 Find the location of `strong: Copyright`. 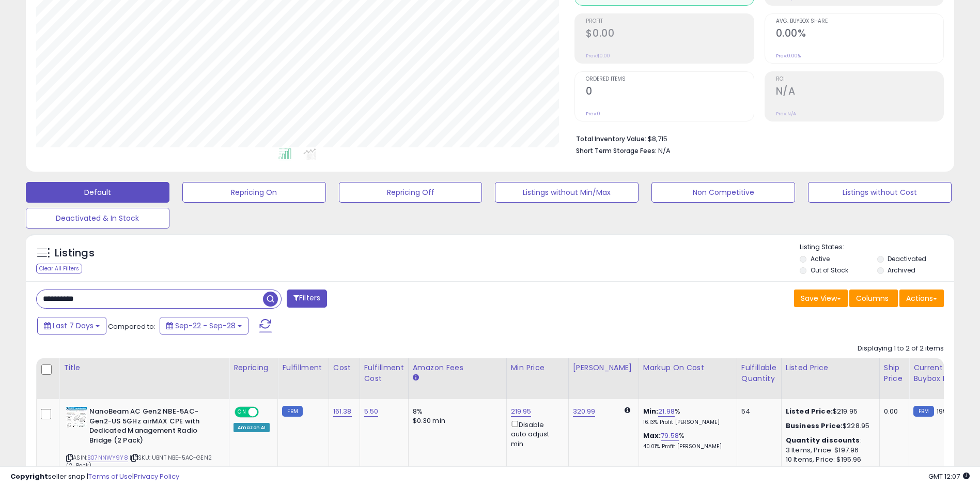

strong: Copyright is located at coordinates (29, 476).